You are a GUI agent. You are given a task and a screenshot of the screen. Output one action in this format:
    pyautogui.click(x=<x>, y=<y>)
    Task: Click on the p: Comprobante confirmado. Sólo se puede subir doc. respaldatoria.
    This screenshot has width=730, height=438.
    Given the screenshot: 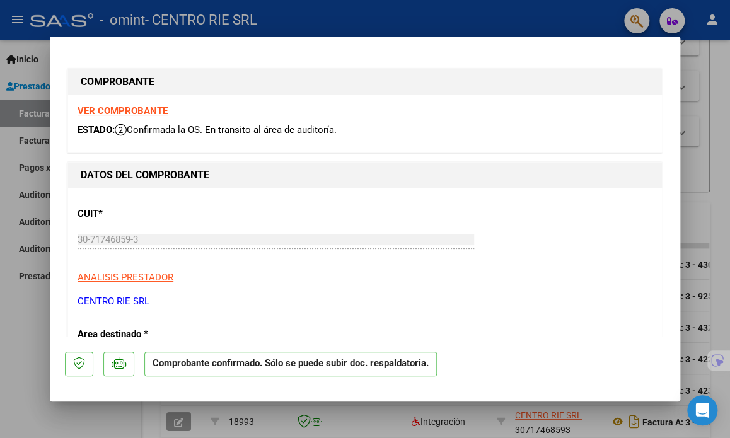 What is the action you would take?
    pyautogui.click(x=291, y=364)
    